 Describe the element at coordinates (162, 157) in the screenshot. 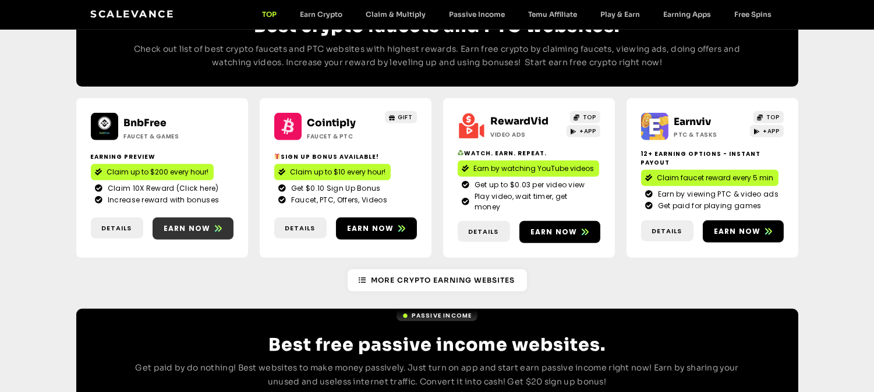

I see `h2: Earning Preview` at that location.